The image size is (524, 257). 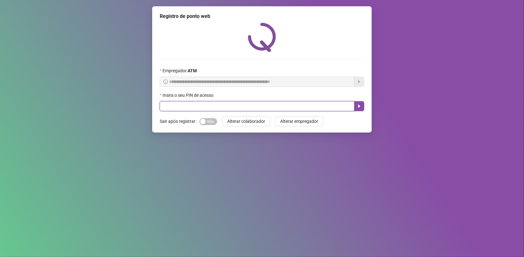 What do you see at coordinates (246, 121) in the screenshot?
I see `span: Alterar colaborador` at bounding box center [246, 121].